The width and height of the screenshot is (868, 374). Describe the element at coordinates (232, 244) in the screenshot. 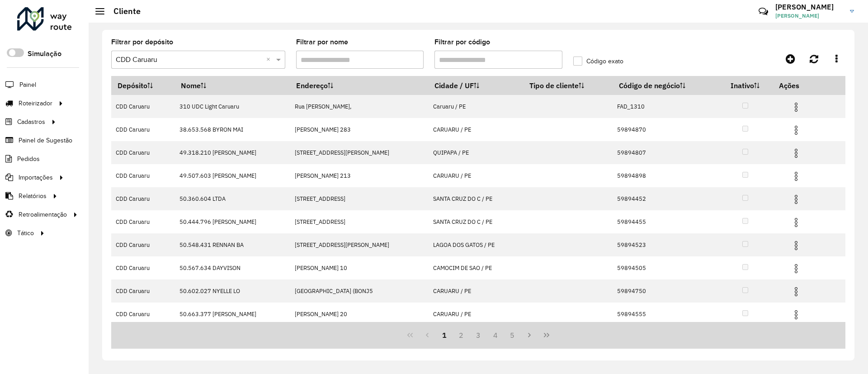

I see `td: 50.548.431 RENNAN BA` at that location.